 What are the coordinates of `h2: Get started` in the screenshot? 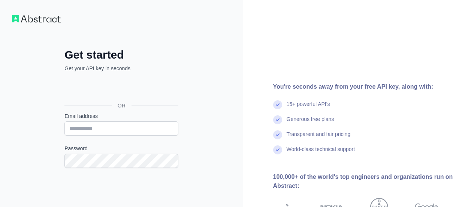 It's located at (121, 55).